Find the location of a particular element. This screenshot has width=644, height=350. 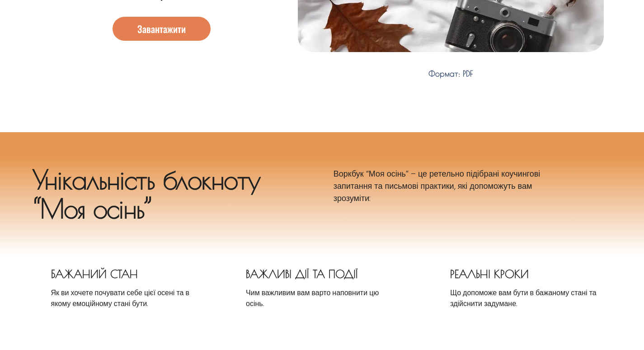

span: Важливі дії та події is located at coordinates (302, 273).